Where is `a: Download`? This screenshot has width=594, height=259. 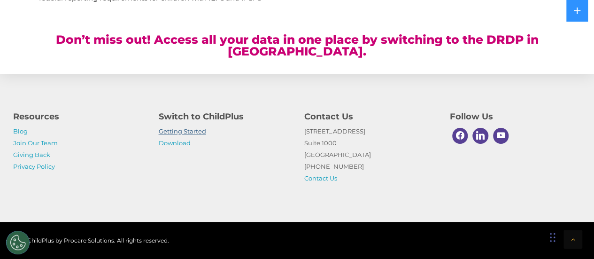
a: Download is located at coordinates (175, 143).